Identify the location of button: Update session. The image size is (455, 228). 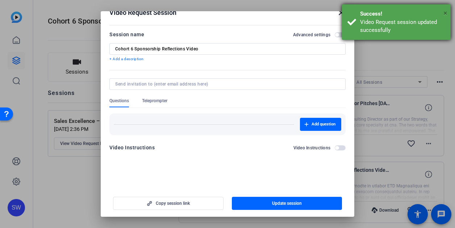
(287, 203).